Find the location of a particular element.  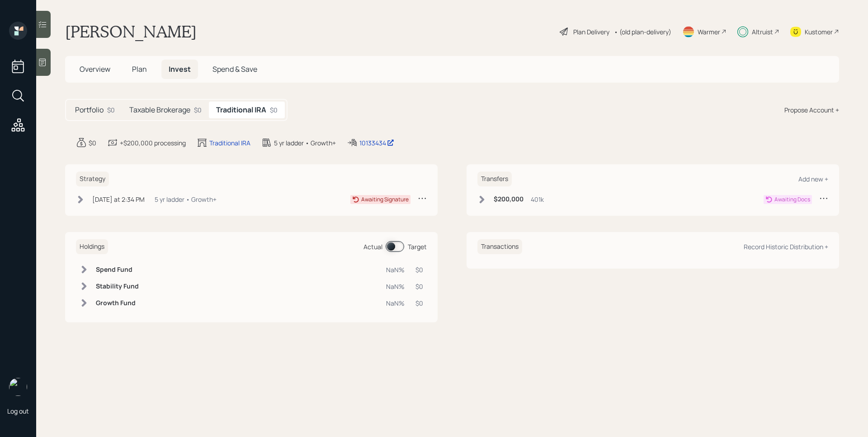

h5: Portfolio is located at coordinates (89, 110).